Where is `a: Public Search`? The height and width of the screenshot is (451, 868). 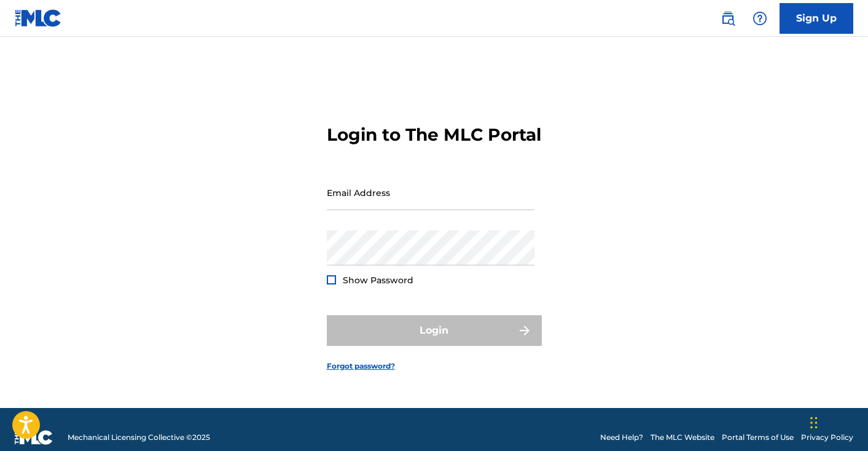
a: Public Search is located at coordinates (728, 19).